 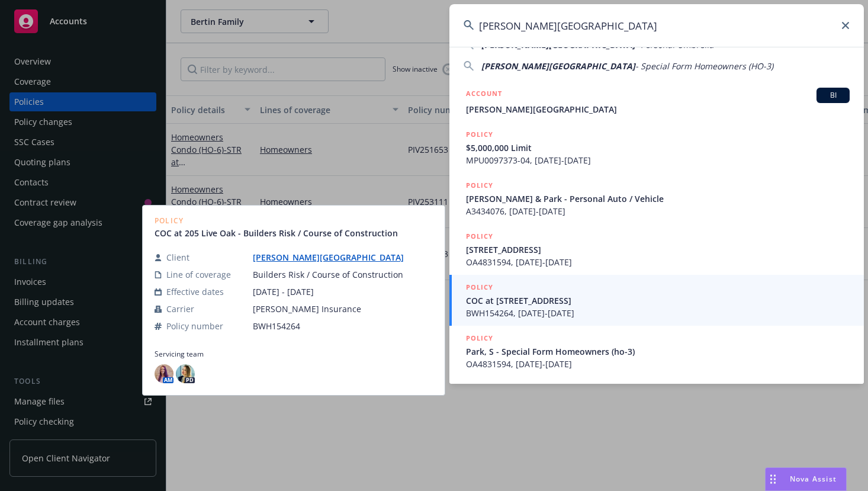 I want to click on span: BI, so click(x=833, y=95).